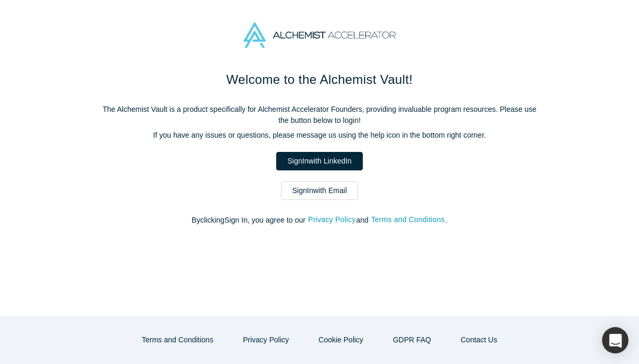  Describe the element at coordinates (320, 220) in the screenshot. I see `p: By clicking Sign In , you agree to our and .` at that location.